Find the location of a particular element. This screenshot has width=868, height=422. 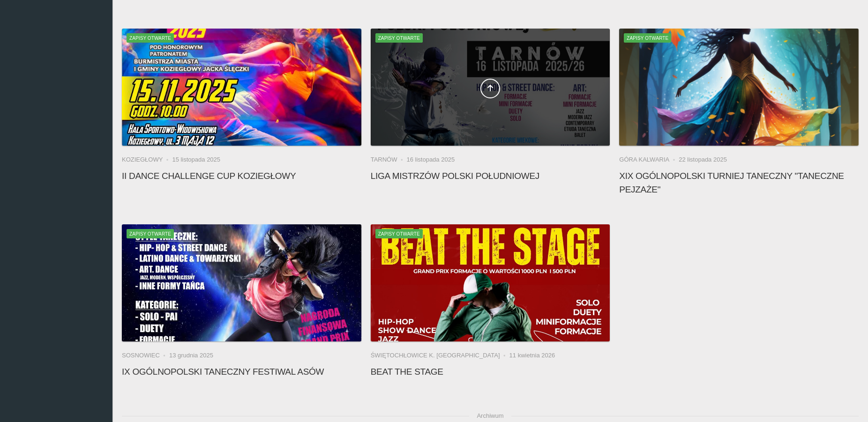

h4: IX Ogólnopolski Taneczny Festiwal Asów is located at coordinates (242, 372).